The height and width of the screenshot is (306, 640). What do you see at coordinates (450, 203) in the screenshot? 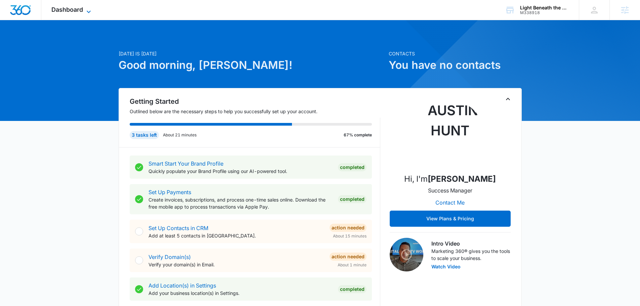
I see `button: Contact Me` at bounding box center [450, 203].